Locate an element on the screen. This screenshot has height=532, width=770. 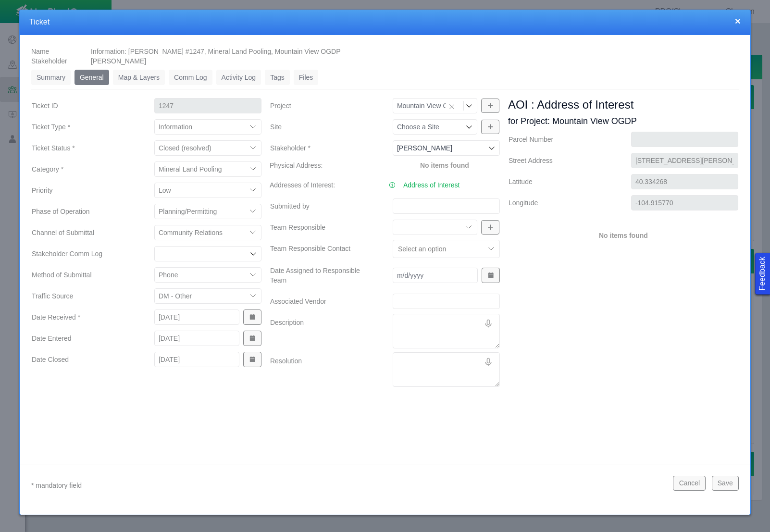
label: Project is located at coordinates (324, 106).